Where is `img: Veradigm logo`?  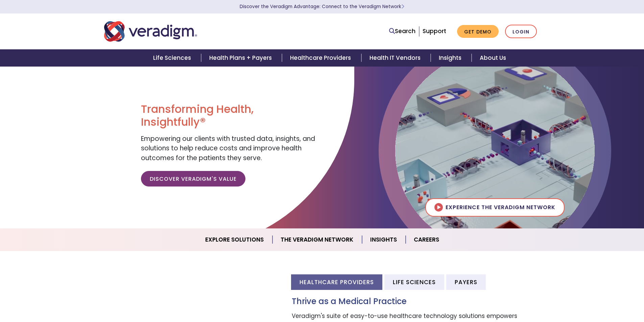 img: Veradigm logo is located at coordinates (151, 32).